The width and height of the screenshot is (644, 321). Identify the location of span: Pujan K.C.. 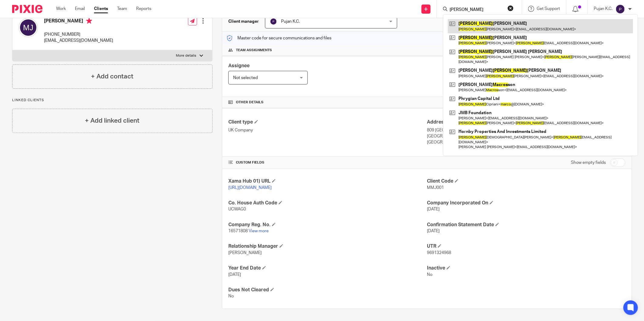
(290, 22).